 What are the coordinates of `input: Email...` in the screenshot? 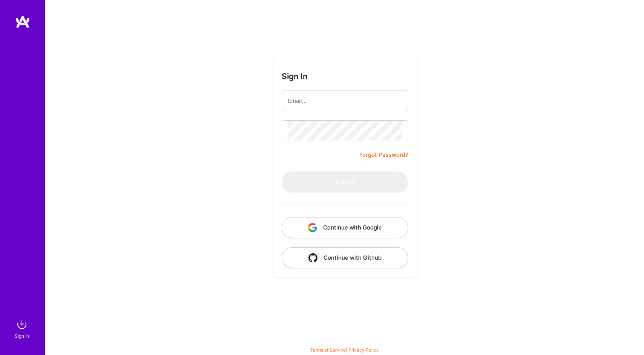 It's located at (345, 101).